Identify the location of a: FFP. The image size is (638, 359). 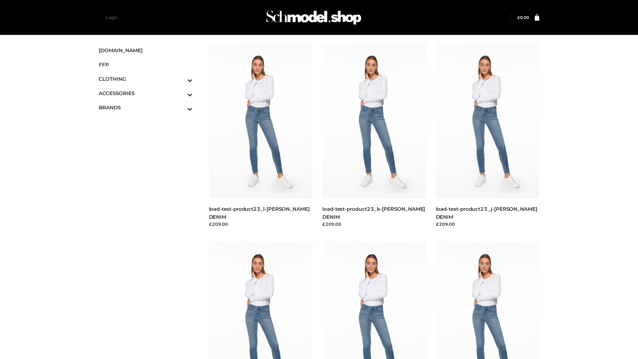
(146, 64).